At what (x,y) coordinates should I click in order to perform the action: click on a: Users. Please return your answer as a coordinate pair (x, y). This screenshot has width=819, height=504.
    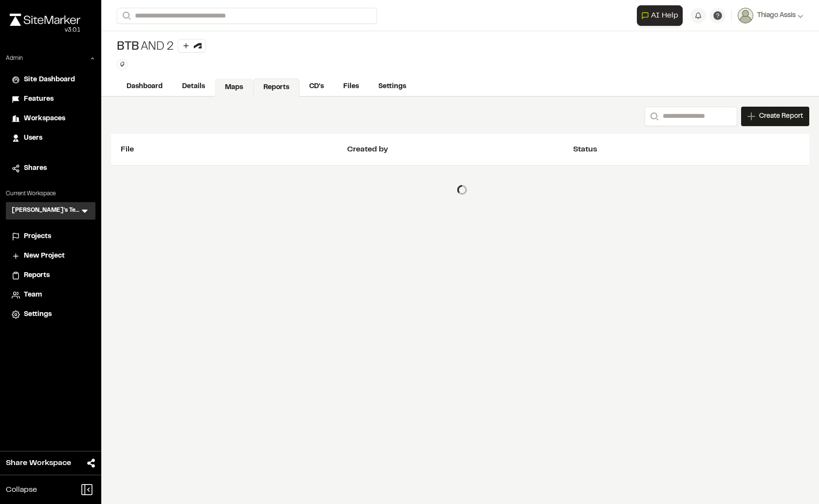
    Looking at the image, I should click on (51, 138).